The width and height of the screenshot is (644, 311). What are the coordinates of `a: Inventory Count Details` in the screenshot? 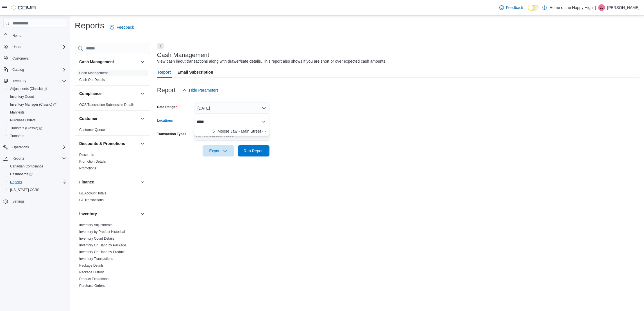 It's located at (96, 238).